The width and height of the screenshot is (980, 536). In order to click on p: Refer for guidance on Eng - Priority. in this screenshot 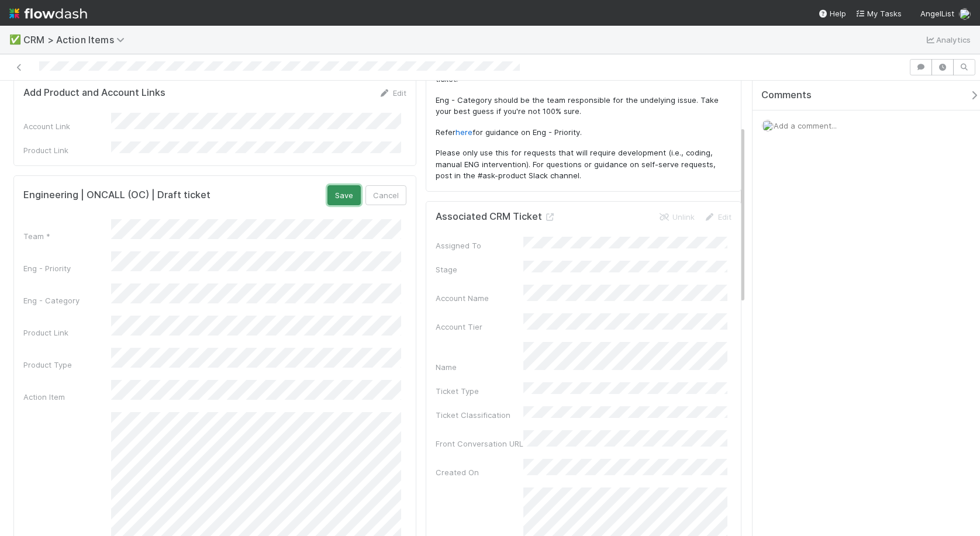, I will do `click(583, 133)`.